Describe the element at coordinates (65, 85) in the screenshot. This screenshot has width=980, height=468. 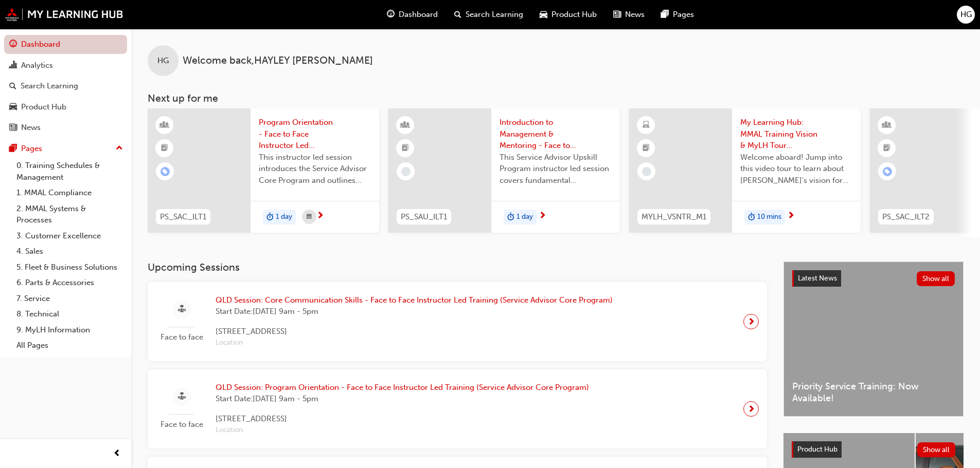
I see `button: DashboardAnalyticsSearch LearningProduct HubNews` at that location.